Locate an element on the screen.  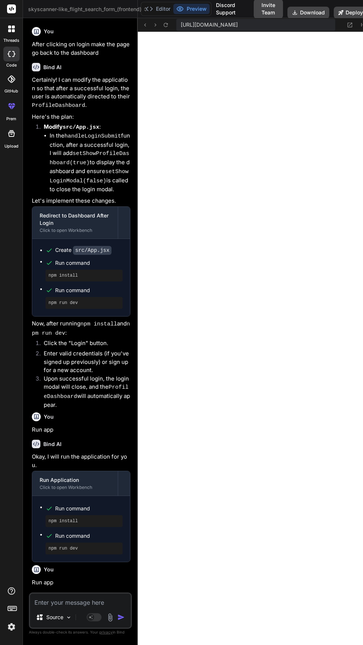
code: npm run dev is located at coordinates (81, 329).